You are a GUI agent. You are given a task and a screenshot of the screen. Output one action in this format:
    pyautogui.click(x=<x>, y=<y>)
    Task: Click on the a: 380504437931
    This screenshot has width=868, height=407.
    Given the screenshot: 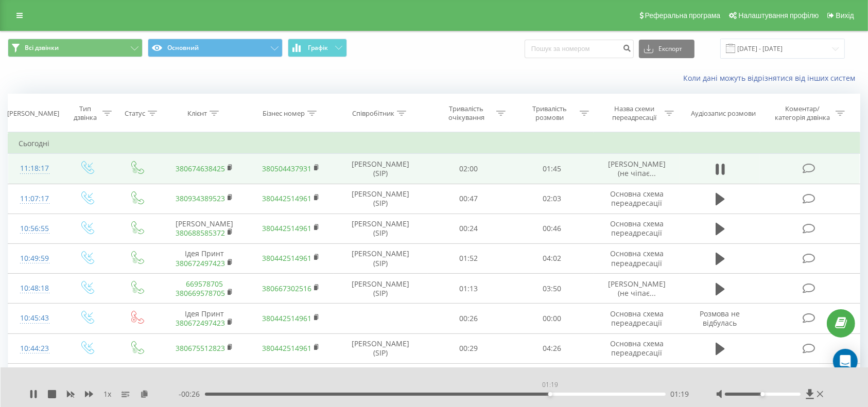 What is the action you would take?
    pyautogui.click(x=287, y=168)
    